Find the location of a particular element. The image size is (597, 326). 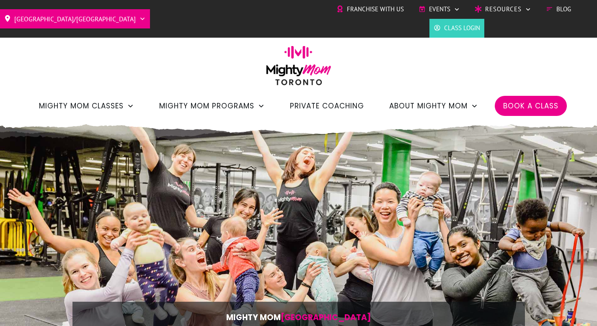

p: Mighty Mom is located at coordinates (299, 318).